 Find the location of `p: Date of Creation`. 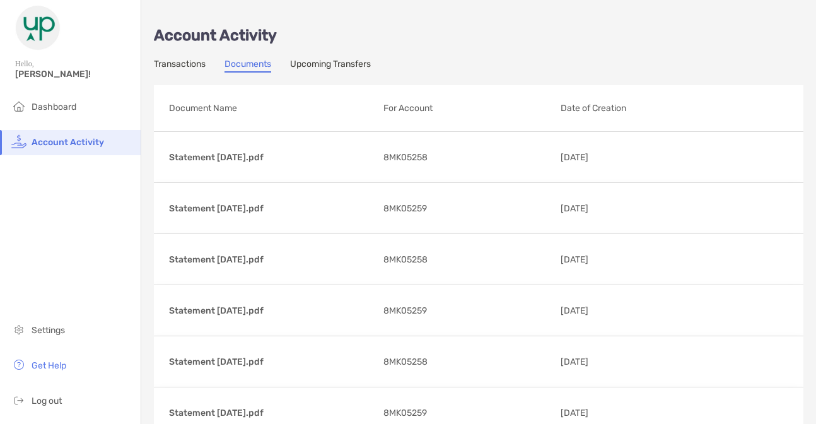

p: Date of Creation is located at coordinates (653, 108).